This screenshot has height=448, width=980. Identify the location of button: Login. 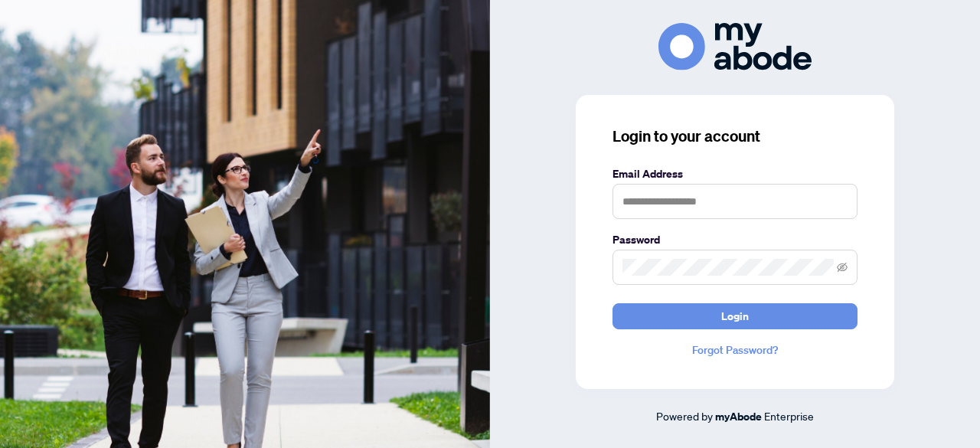
(735, 316).